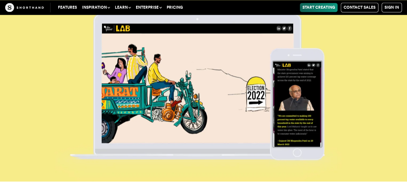  What do you see at coordinates (318, 7) in the screenshot?
I see `a: Start Creating` at bounding box center [318, 7].